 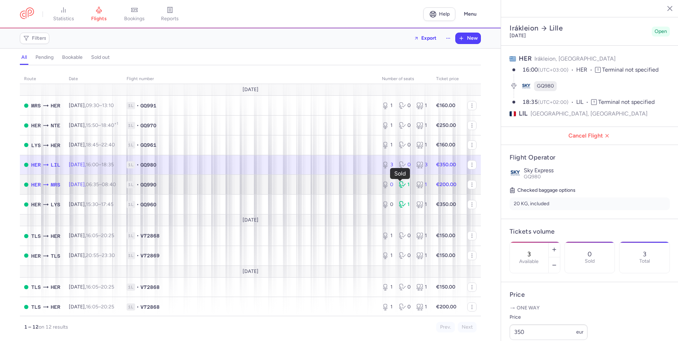 I want to click on time: 22:40, so click(x=108, y=145).